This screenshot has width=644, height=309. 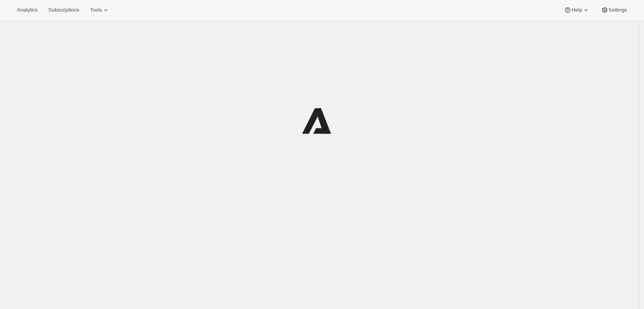 I want to click on button: Analytics, so click(x=27, y=10).